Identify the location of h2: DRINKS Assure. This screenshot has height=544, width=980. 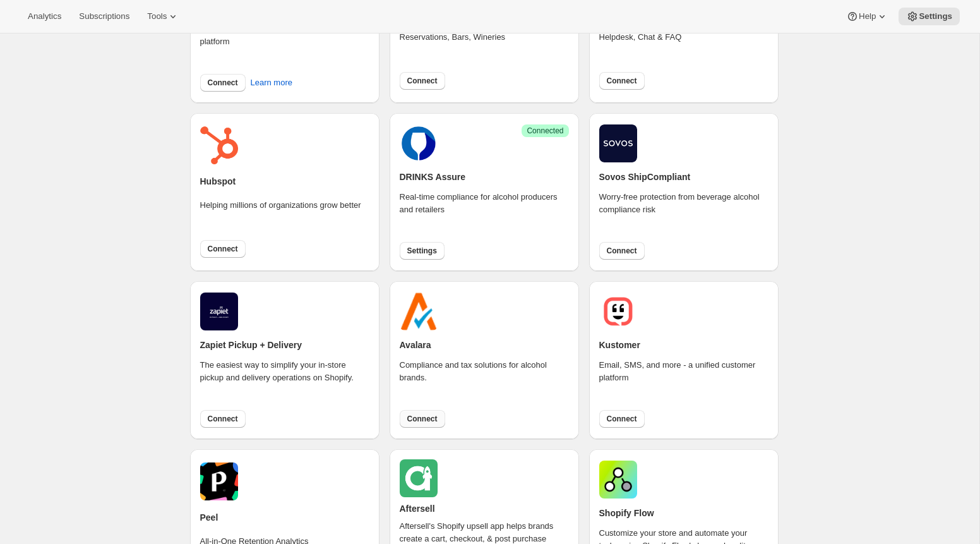
(433, 177).